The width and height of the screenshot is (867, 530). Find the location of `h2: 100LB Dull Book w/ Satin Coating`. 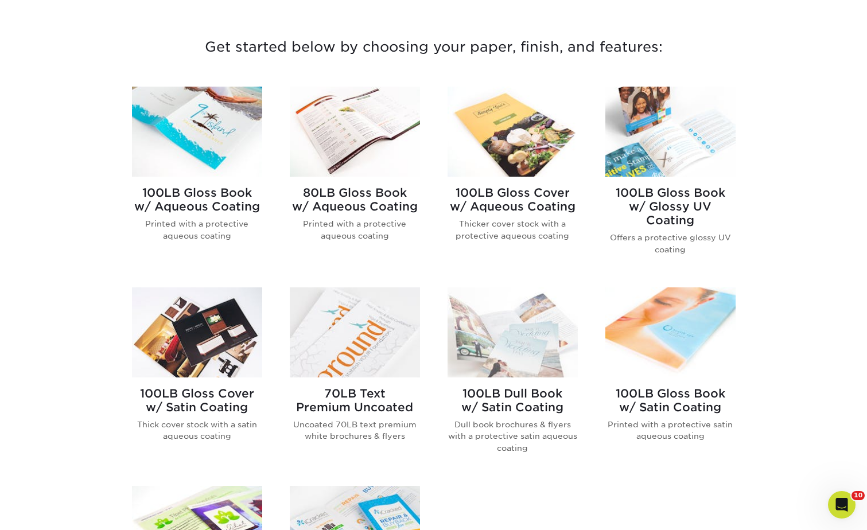

h2: 100LB Dull Book w/ Satin Coating is located at coordinates (512, 400).